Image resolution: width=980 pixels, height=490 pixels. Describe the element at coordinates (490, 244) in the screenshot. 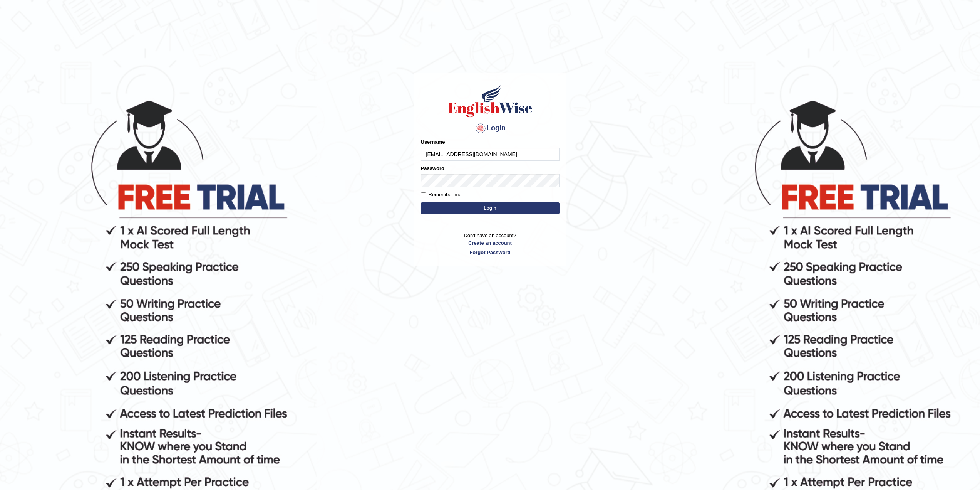

I see `p: Don't have an account?` at that location.